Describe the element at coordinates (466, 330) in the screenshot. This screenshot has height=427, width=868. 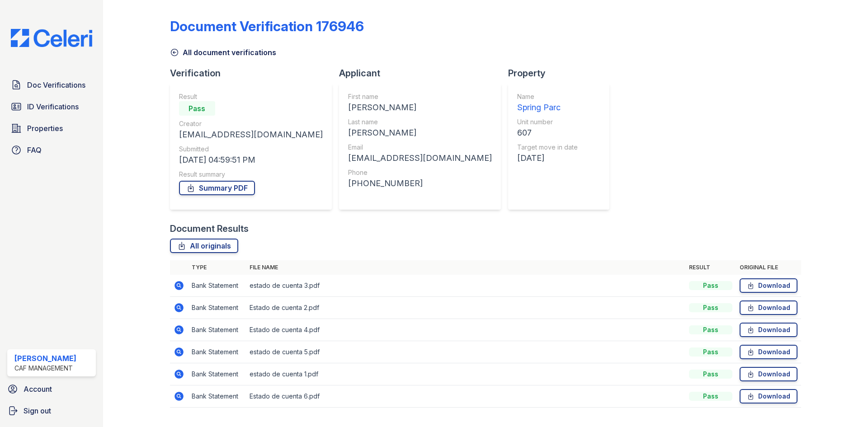
I see `td: Estado de cuenta 4.pdf` at that location.